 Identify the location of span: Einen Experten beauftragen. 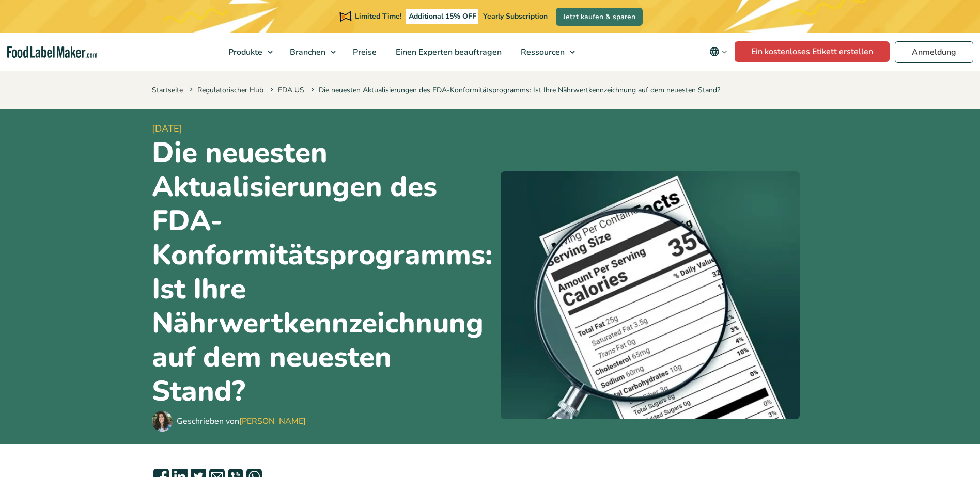
(447, 52).